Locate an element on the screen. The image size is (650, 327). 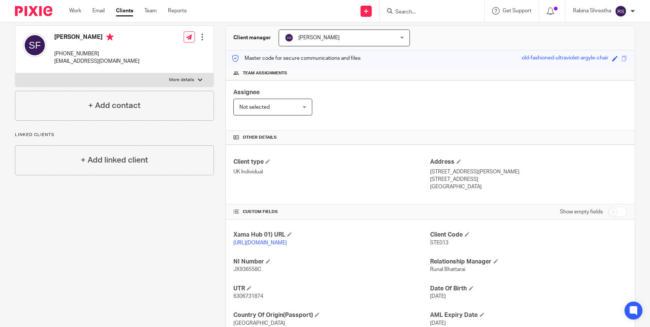
input: Search is located at coordinates (428, 12).